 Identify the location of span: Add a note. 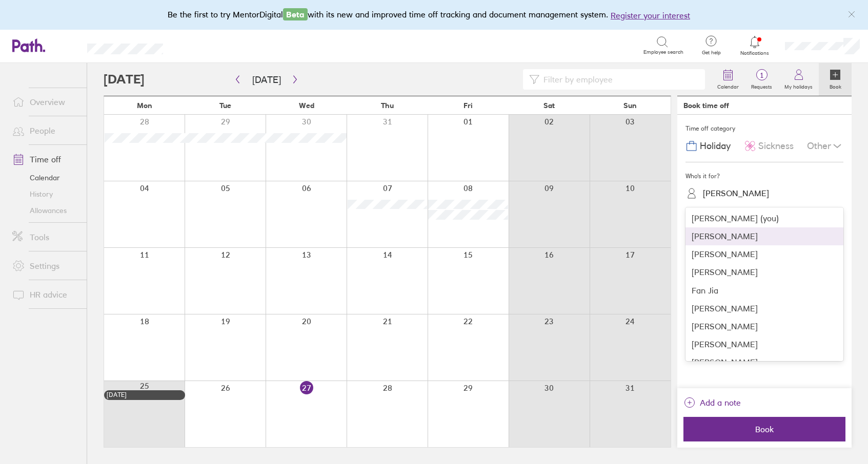
(720, 403).